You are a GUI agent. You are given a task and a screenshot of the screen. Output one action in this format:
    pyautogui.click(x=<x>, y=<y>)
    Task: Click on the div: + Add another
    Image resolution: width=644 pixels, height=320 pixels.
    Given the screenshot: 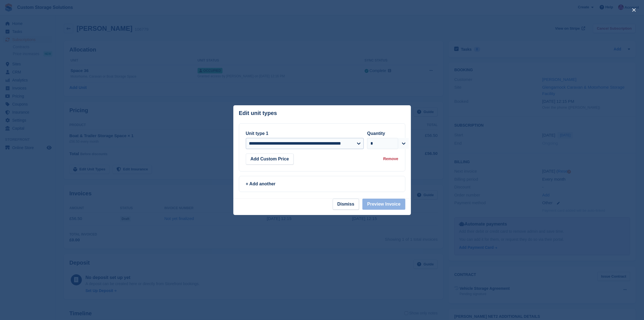 What is the action you would take?
    pyautogui.click(x=322, y=184)
    